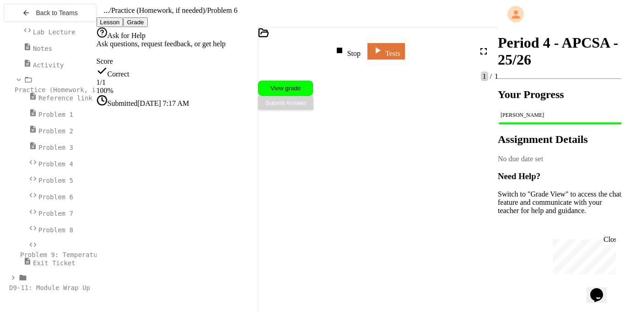 Image resolution: width=625 pixels, height=312 pixels. Describe the element at coordinates (56, 147) in the screenshot. I see `span: Problem 3` at that location.